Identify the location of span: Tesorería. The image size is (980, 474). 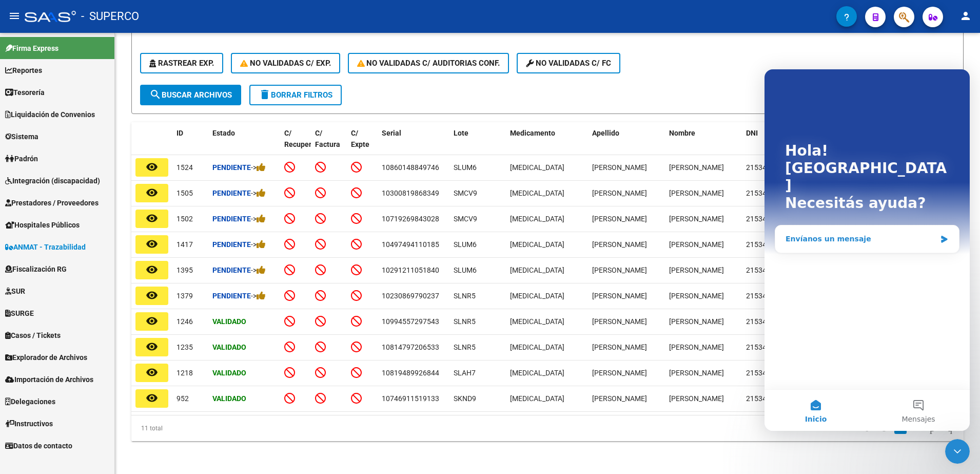
(25, 92).